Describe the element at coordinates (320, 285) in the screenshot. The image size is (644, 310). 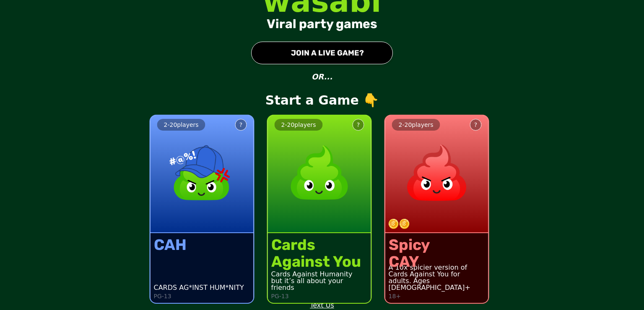
I see `div: but it’s all about your friends` at that location.